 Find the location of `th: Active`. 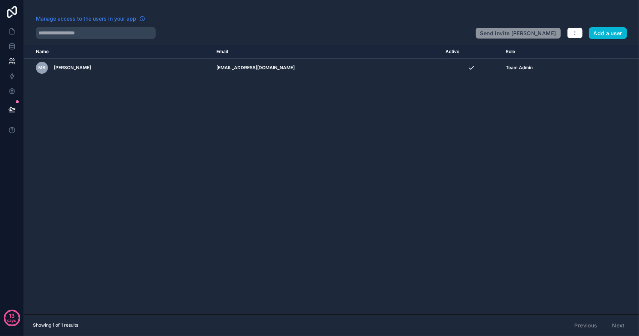

th: Active is located at coordinates (471, 52).